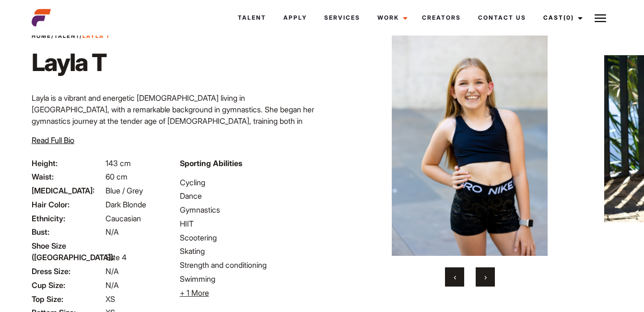 Image resolution: width=644 pixels, height=312 pixels. What do you see at coordinates (454, 277) in the screenshot?
I see `span: Previous` at bounding box center [454, 277].